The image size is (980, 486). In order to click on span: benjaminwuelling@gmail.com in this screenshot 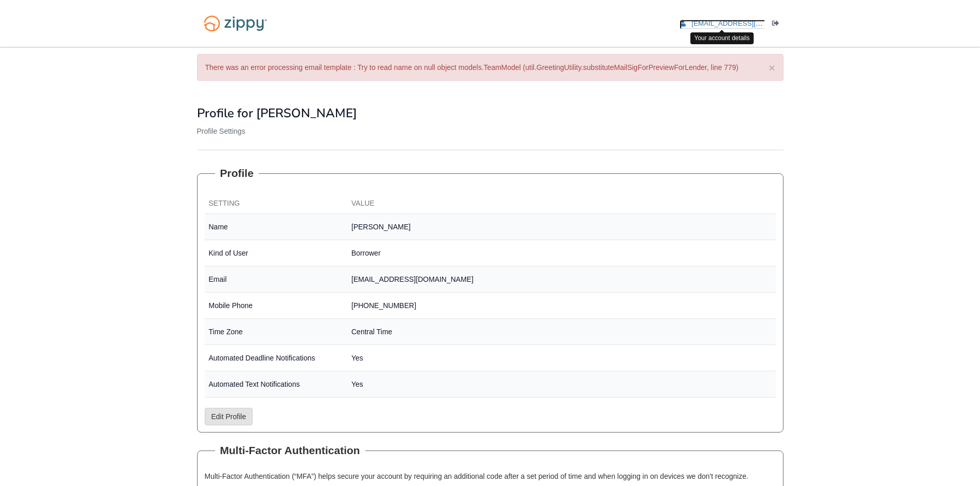, I will do `click(750, 23)`.